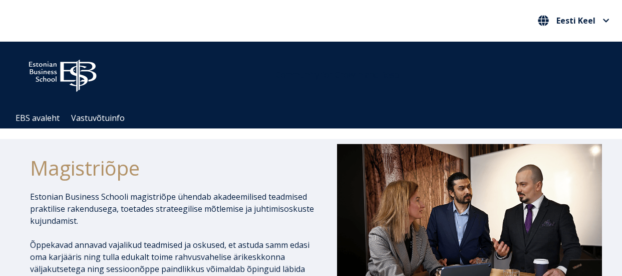 The width and height of the screenshot is (622, 276). What do you see at coordinates (316, 118) in the screenshot?
I see `div: Navigation Menu` at bounding box center [316, 118].